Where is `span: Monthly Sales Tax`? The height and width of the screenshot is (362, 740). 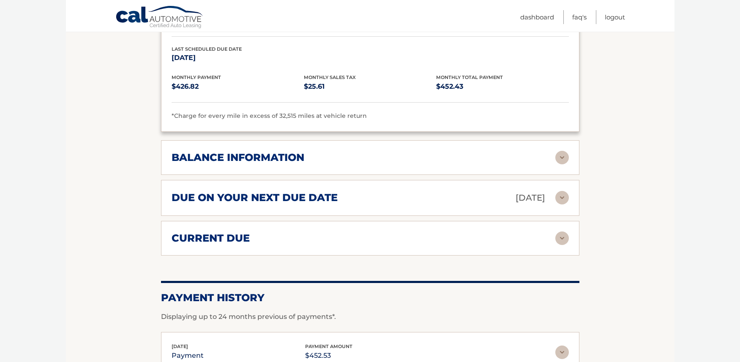
span: Monthly Sales Tax is located at coordinates (330, 77).